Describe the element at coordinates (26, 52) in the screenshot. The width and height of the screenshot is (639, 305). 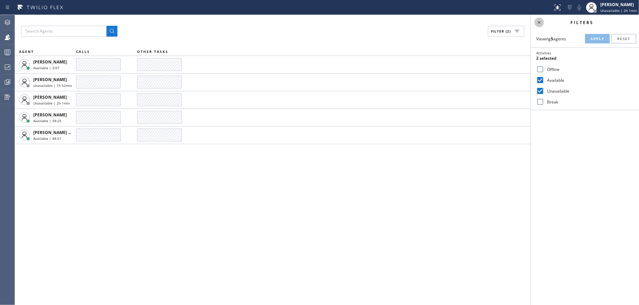
I see `span: AGENT` at that location.